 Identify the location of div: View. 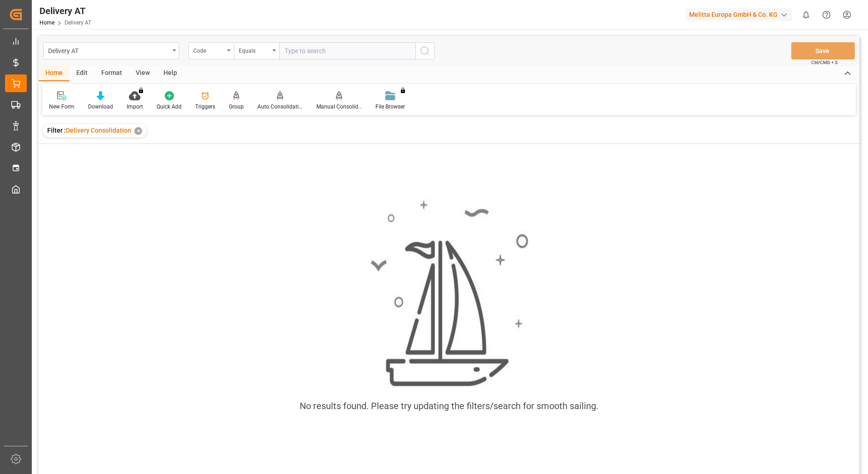
(143, 74).